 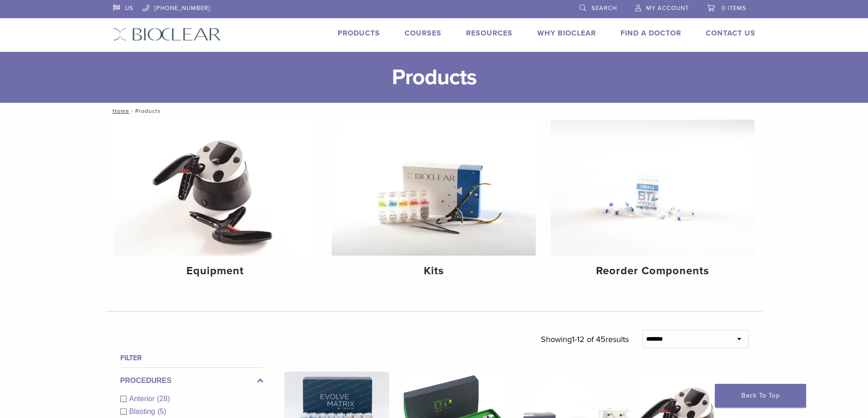 What do you see at coordinates (143, 411) in the screenshot?
I see `span: Blasting` at bounding box center [143, 411].